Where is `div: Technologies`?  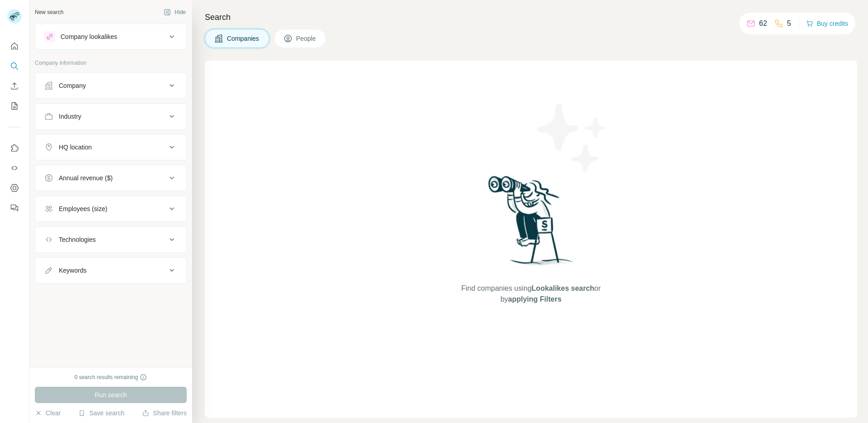 div: Technologies is located at coordinates (77, 239).